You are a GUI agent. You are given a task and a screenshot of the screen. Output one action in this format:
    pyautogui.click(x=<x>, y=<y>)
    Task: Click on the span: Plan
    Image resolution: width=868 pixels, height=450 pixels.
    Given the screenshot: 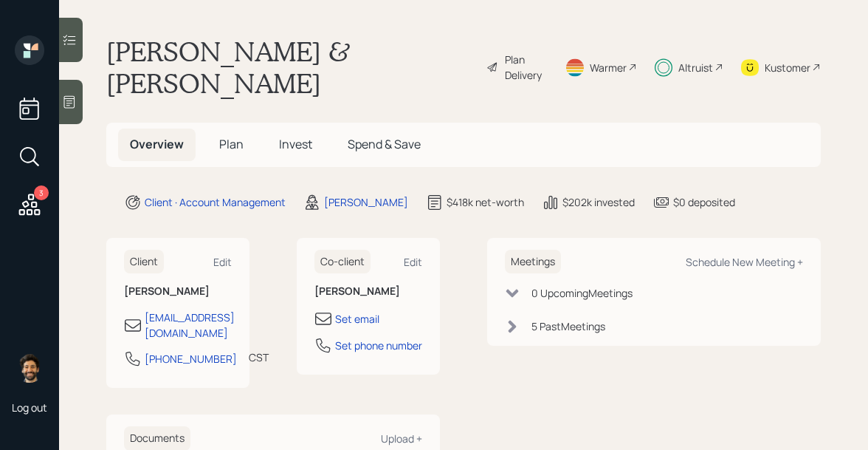 What is the action you would take?
    pyautogui.click(x=231, y=144)
    